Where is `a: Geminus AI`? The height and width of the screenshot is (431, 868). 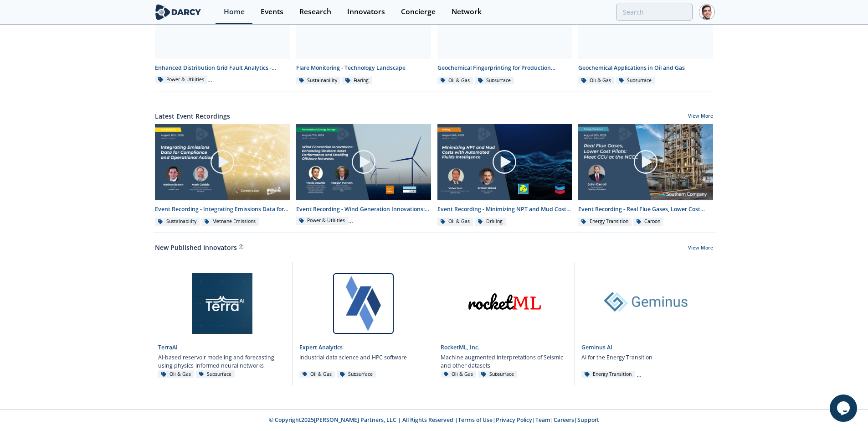 a: Geminus AI is located at coordinates (597, 347).